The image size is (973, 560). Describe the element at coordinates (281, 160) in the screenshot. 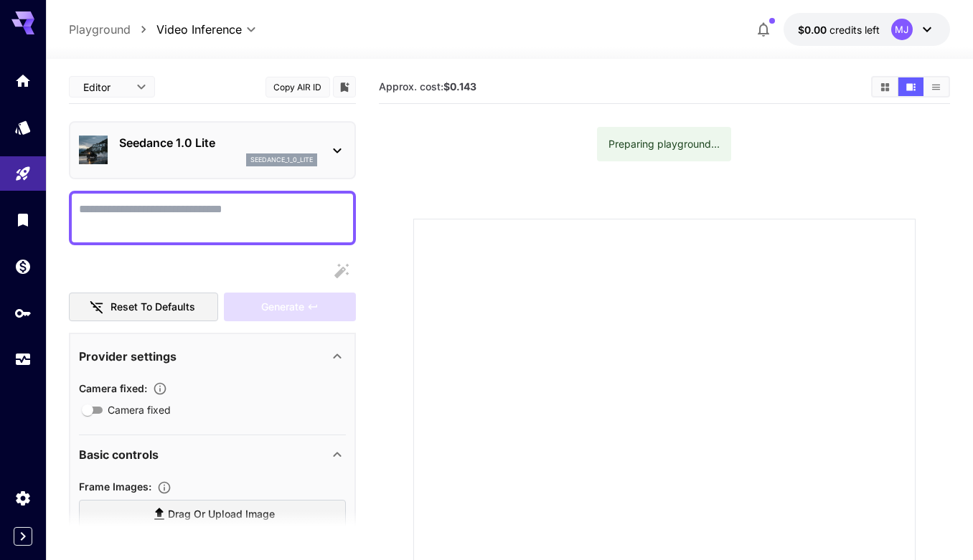

I see `p: seedance_1_0_lite` at that location.